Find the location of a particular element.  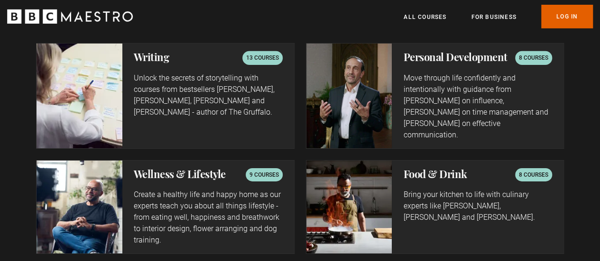

a: BBC Maestro is located at coordinates (70, 17).